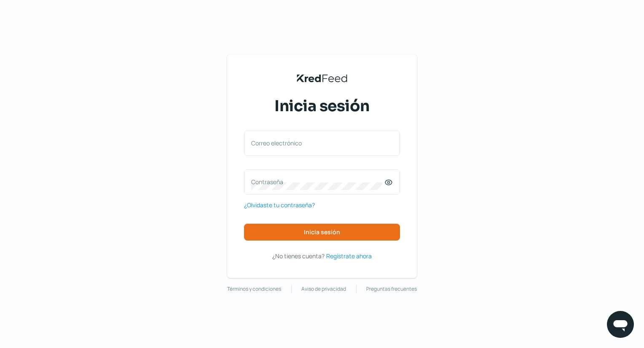  What do you see at coordinates (391, 288) in the screenshot?
I see `span: Preguntas frecuentes` at bounding box center [391, 288].